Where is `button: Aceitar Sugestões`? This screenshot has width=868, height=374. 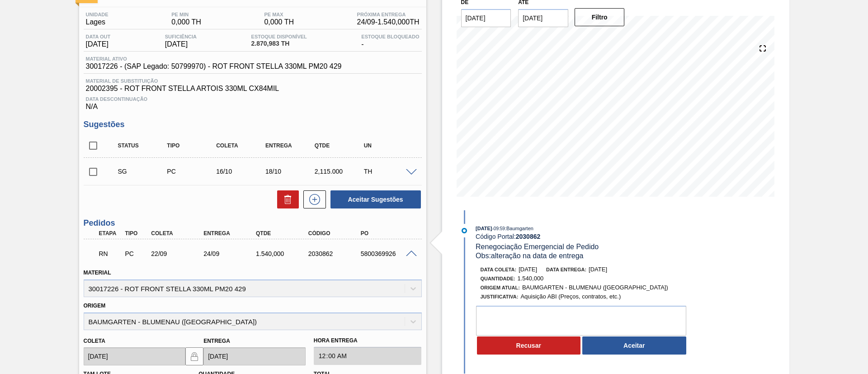
button: Aceitar Sugestões is located at coordinates (376, 199).